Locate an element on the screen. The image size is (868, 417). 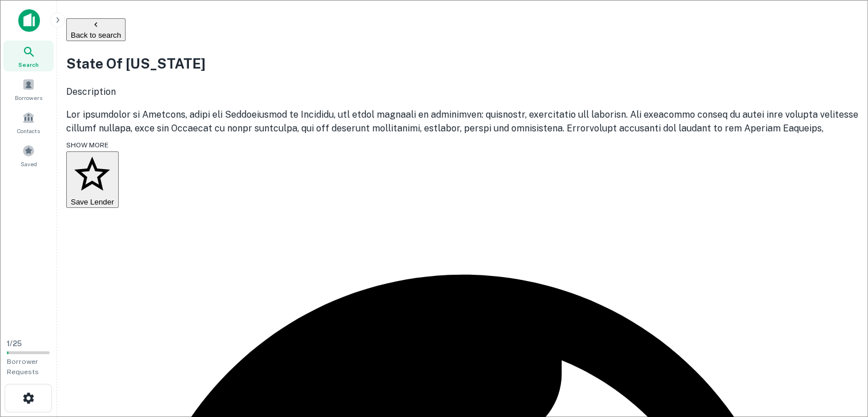
a: Contacts is located at coordinates (29, 122).